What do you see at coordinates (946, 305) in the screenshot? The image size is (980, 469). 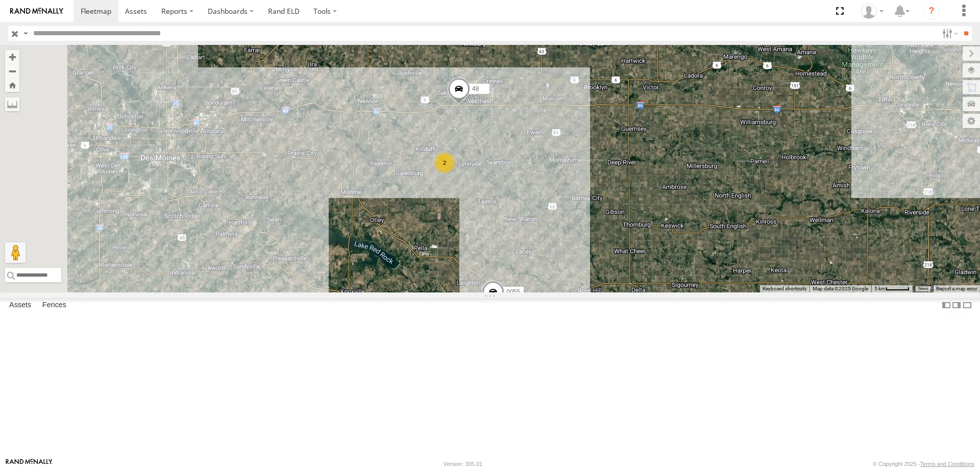 I see `label: Dock Summary Table to the Left` at bounding box center [946, 305].